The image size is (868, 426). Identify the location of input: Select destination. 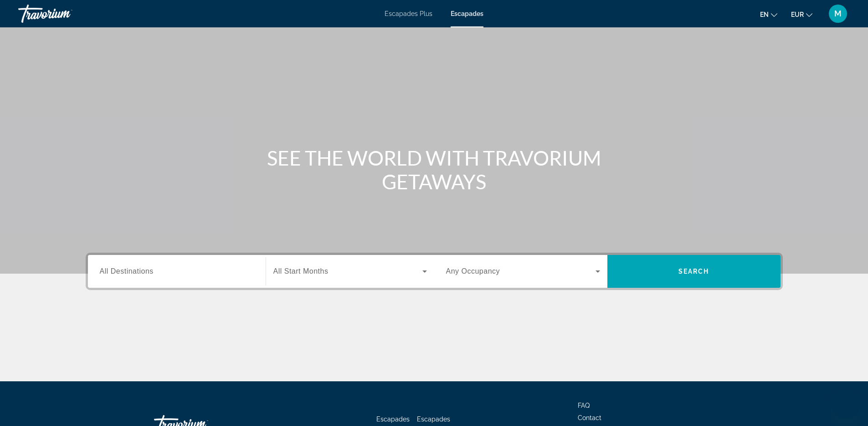
(177, 272).